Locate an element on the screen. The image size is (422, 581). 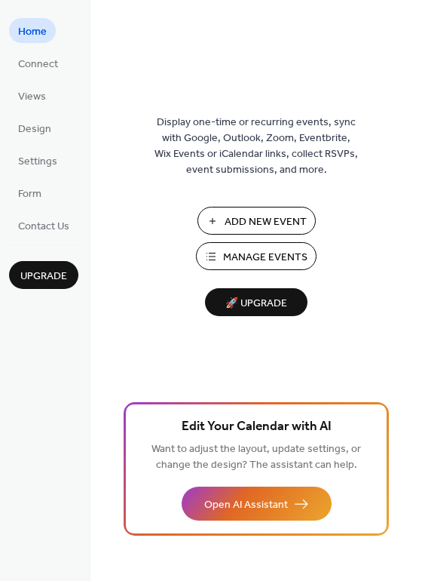
span: Home is located at coordinates (32, 32).